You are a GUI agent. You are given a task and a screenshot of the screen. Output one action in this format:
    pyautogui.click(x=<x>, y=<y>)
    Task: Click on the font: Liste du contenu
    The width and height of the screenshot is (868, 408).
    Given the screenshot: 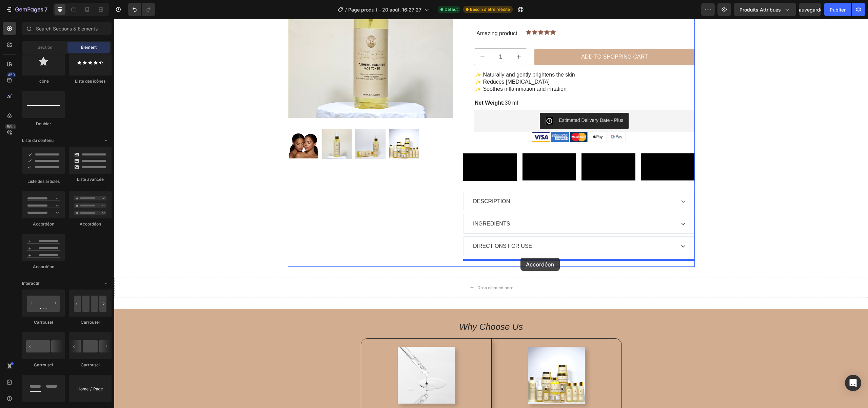 What is the action you would take?
    pyautogui.click(x=38, y=140)
    